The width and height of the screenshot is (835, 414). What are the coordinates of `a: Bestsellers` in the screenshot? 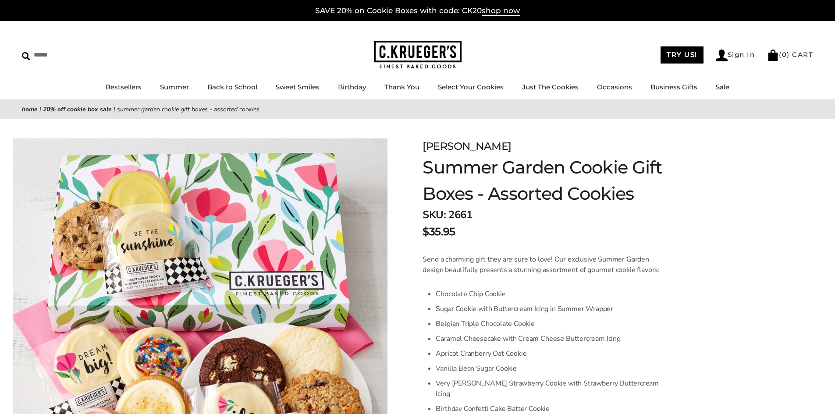 It's located at (124, 87).